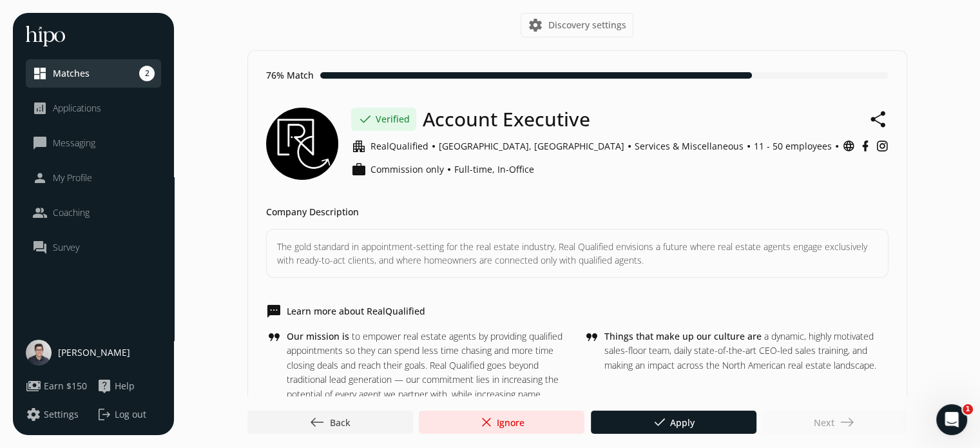 Image resolution: width=980 pixels, height=448 pixels. Describe the element at coordinates (407, 169) in the screenshot. I see `span: Commission only` at that location.